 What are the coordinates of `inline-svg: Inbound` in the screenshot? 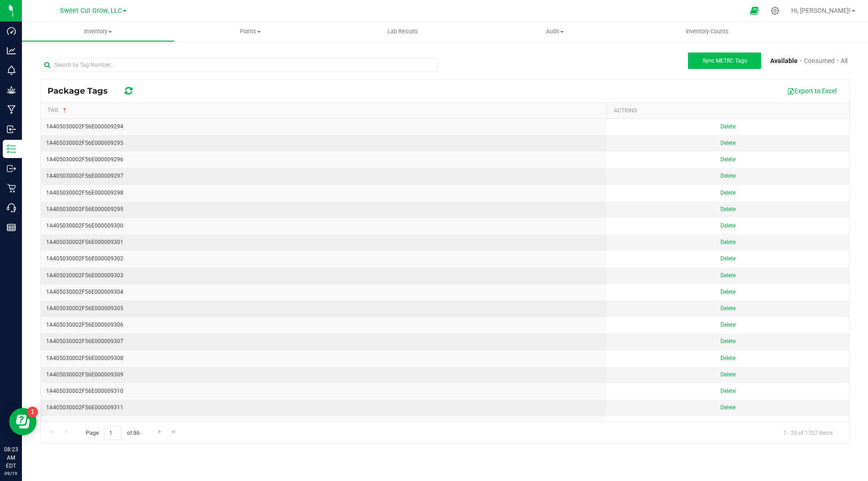 It's located at (11, 130).